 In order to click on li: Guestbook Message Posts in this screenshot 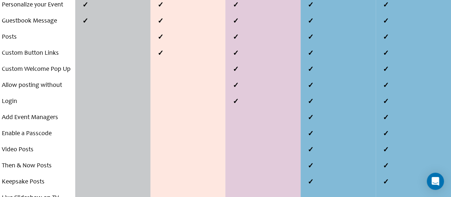, I will do `click(37, 29)`.